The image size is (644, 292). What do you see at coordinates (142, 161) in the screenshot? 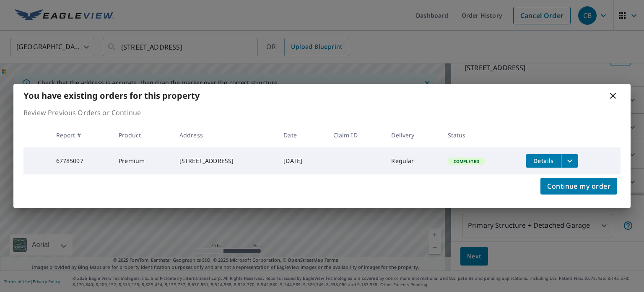
I see `td: Premium` at bounding box center [142, 161].